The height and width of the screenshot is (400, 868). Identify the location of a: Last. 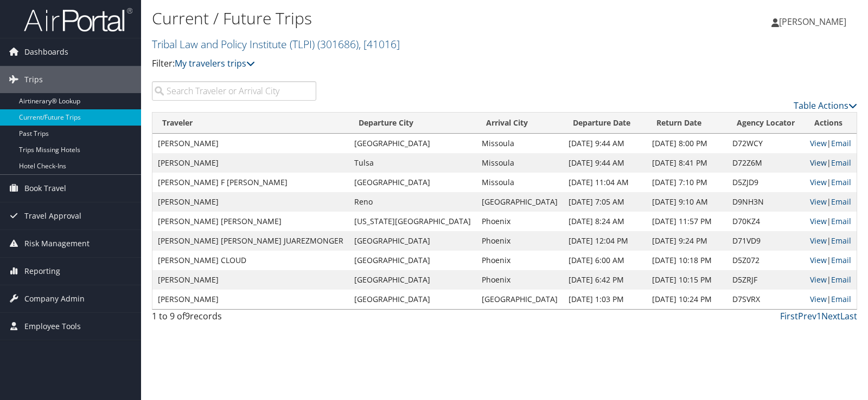
(848, 316).